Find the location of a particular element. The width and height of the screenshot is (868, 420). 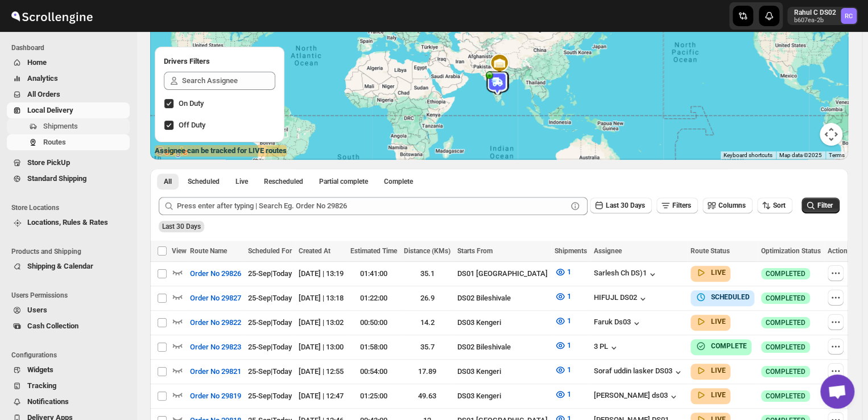

button: Faruk Ds03 is located at coordinates (617, 323).